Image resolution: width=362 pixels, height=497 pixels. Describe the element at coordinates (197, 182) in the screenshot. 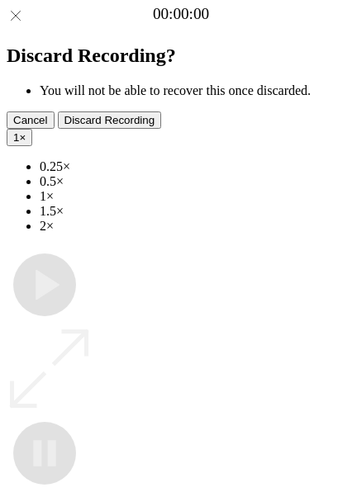

I see `li: 0.5×` at that location.